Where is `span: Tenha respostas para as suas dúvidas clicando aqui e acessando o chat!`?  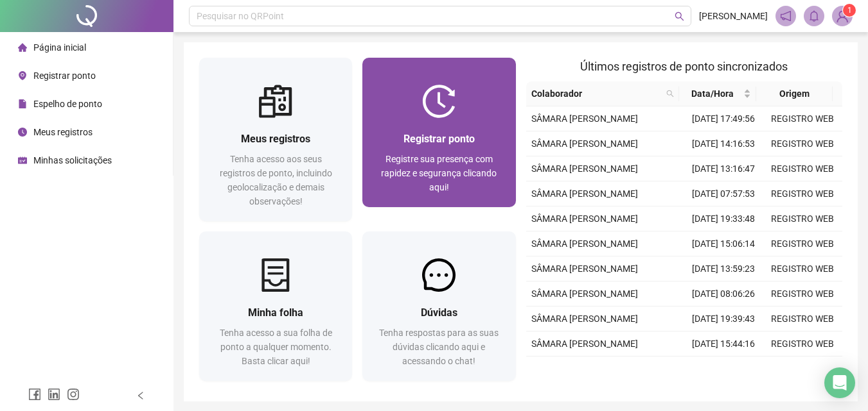
span: Tenha respostas para as suas dúvidas clicando aqui e acessando o chat! is located at coordinates (439, 348).